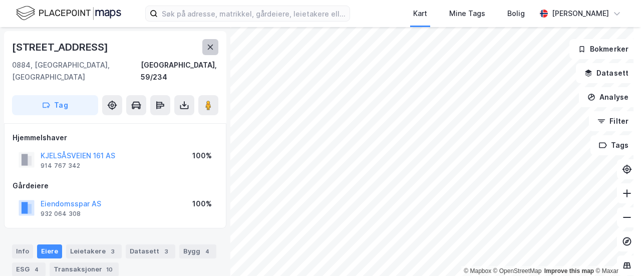 The image size is (641, 276). Describe the element at coordinates (50, 251) in the screenshot. I see `div: Eiere` at that location.